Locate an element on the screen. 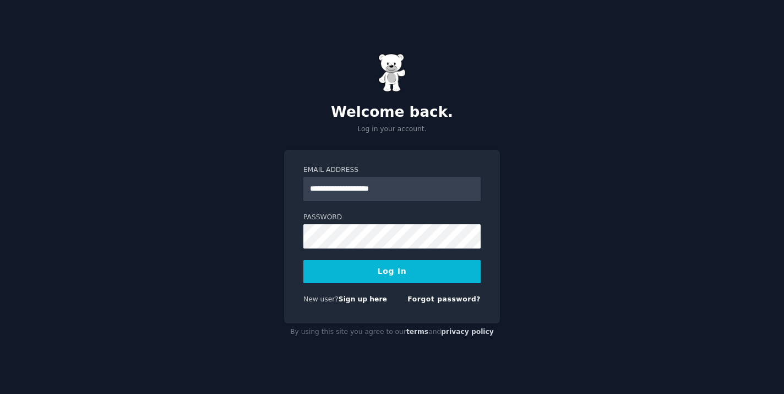 The height and width of the screenshot is (394, 784). h2: Welcome back. is located at coordinates (392, 112).